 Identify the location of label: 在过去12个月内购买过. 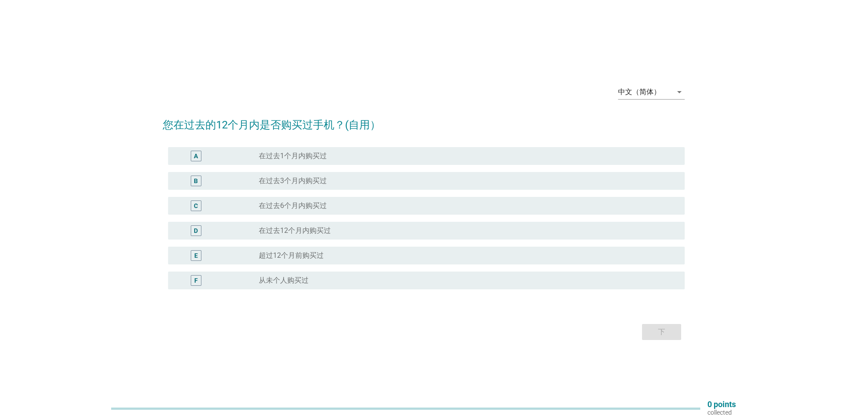
(295, 231).